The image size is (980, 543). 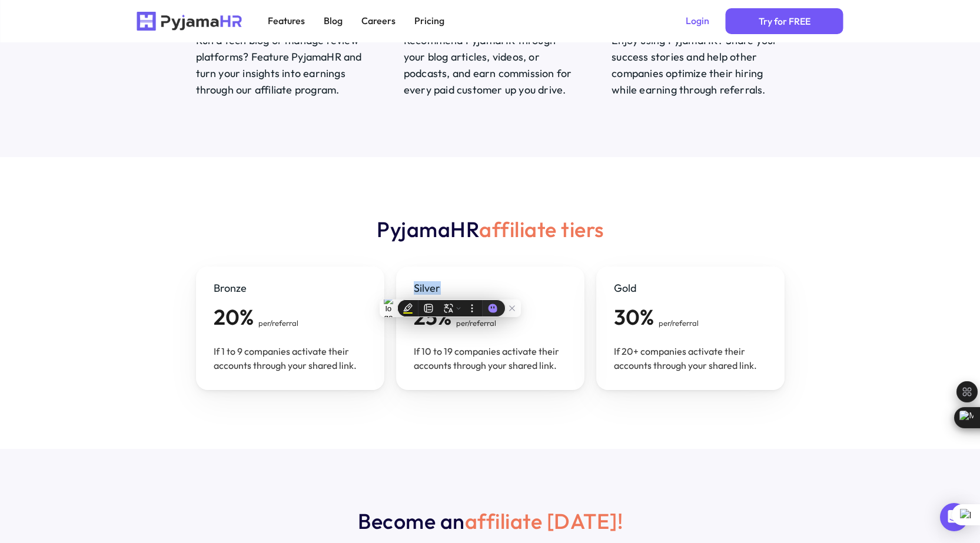 What do you see at coordinates (333, 21) in the screenshot?
I see `a: Blog` at bounding box center [333, 21].